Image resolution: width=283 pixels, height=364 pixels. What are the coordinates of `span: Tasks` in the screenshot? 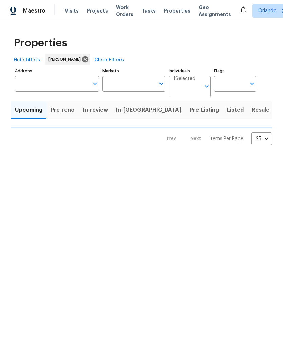 It's located at (148, 11).